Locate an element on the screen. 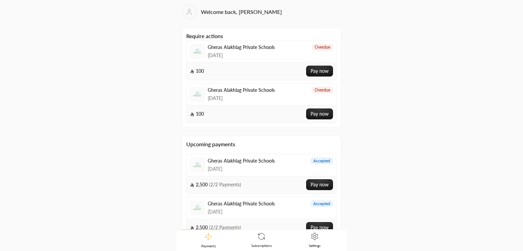 Image resolution: width=523 pixels, height=251 pixels. span: Payments is located at coordinates (208, 246).